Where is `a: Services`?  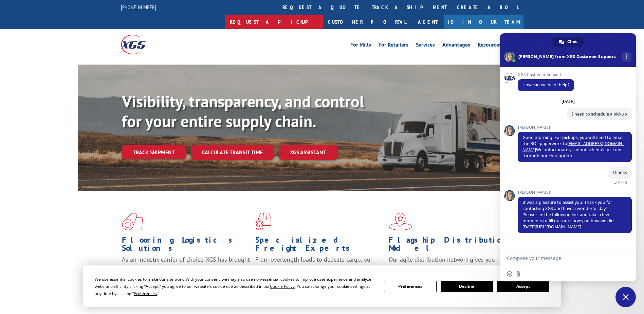 a: Services is located at coordinates (425, 46).